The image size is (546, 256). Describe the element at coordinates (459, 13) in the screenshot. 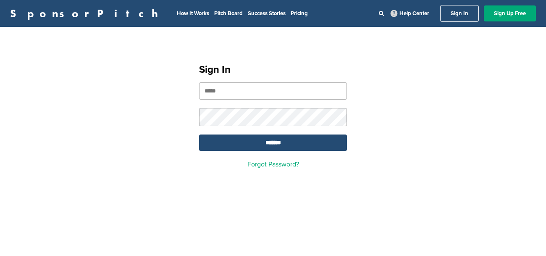

I see `a: Sign In` at that location.